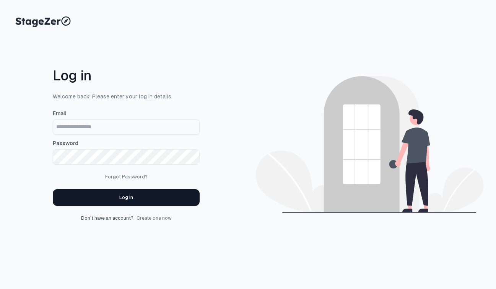 The image size is (496, 289). What do you see at coordinates (154, 218) in the screenshot?
I see `a: Create one now` at bounding box center [154, 218].